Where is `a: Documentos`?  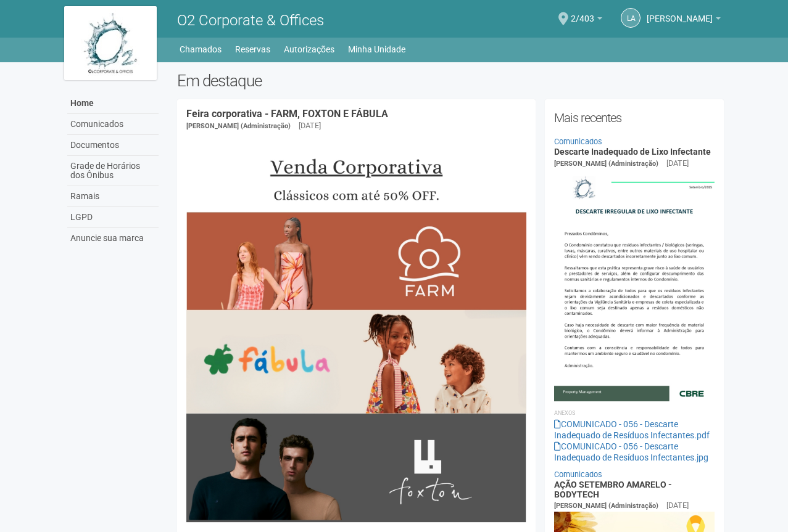
a: Documentos is located at coordinates (113, 146).